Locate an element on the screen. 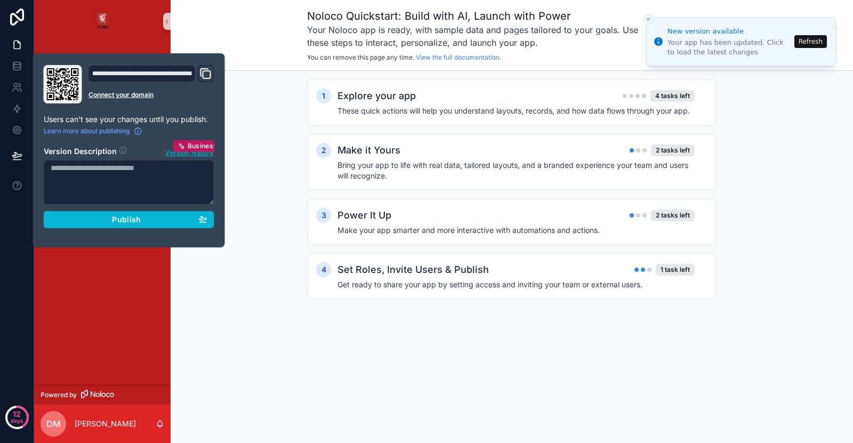 The image size is (853, 443). div: Domain and Custom Link is located at coordinates (151, 84).